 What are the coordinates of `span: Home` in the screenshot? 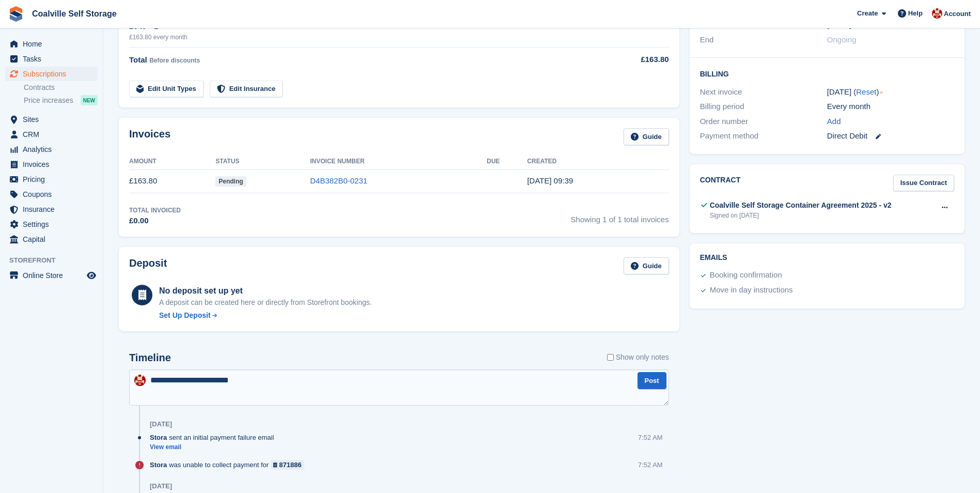 It's located at (54, 44).